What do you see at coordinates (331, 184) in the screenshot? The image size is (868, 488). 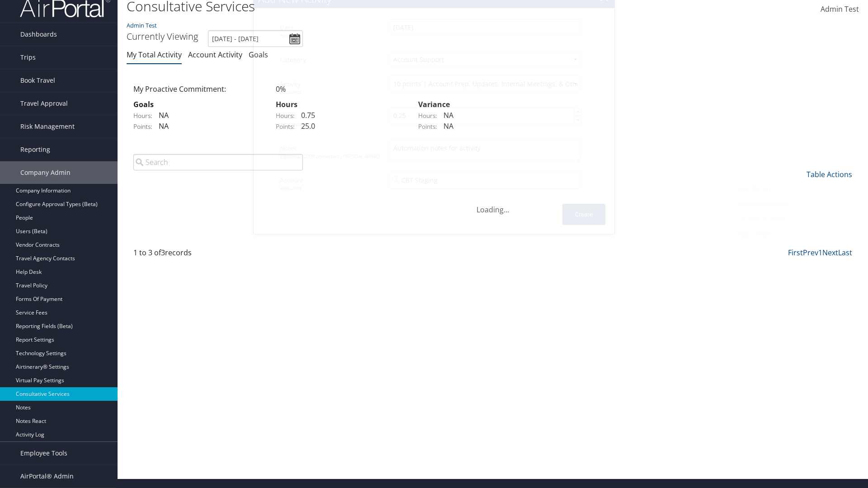 I see `label: Account` at bounding box center [331, 184].